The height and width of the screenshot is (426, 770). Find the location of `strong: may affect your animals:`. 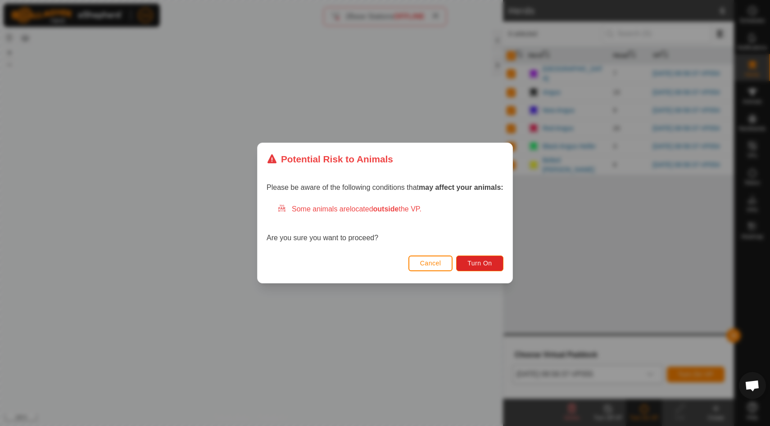

strong: may affect your animals: is located at coordinates (461, 187).